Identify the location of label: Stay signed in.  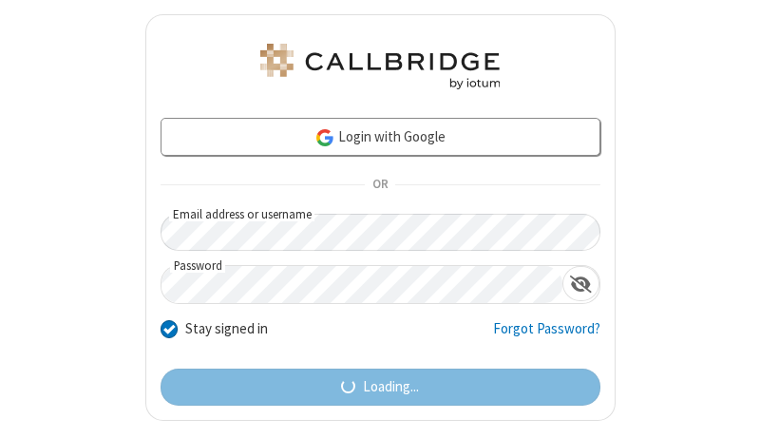
(226, 329).